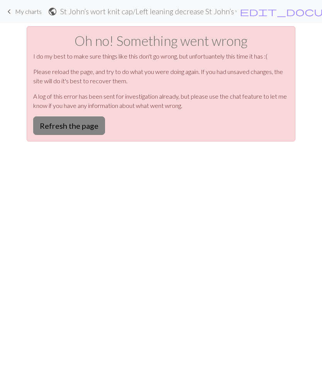  Describe the element at coordinates (148, 11) in the screenshot. I see `h2: St John’s wort knit cap / Left leaning decrease St John’s wort knit cap` at that location.